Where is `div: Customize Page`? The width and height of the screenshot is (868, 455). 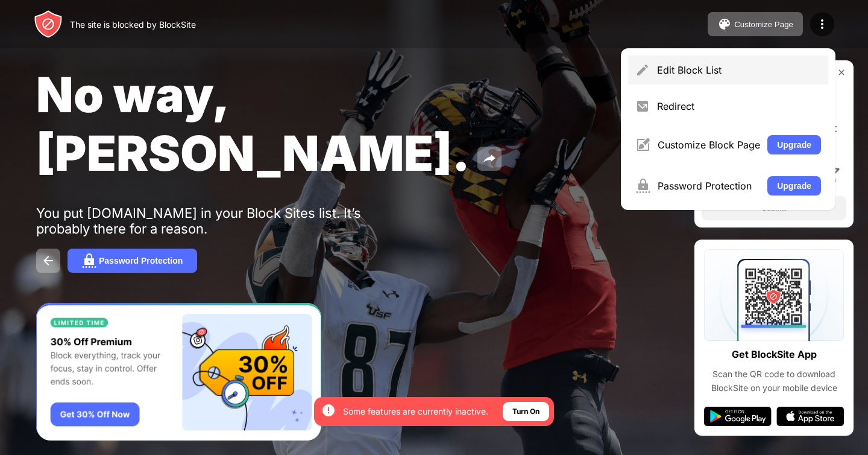 div: Customize Page is located at coordinates (763, 24).